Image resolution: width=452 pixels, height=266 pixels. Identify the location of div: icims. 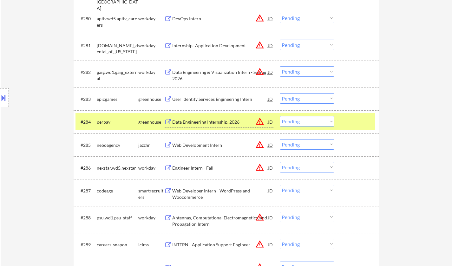
(151, 245).